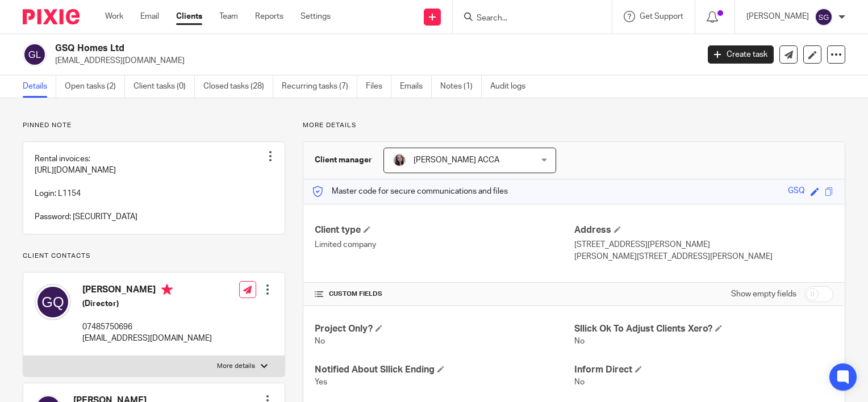  Describe the element at coordinates (399, 160) in the screenshot. I see `img: Nicole%202023.jpg` at that location.